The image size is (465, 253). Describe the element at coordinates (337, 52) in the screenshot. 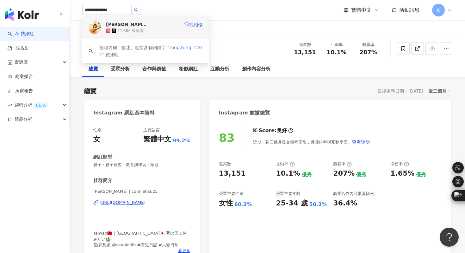

I see `span: 10.1%` at that location.